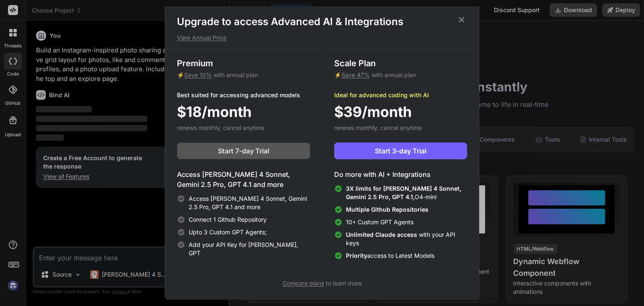  Describe the element at coordinates (303, 283) in the screenshot. I see `span: Compare plans` at that location.